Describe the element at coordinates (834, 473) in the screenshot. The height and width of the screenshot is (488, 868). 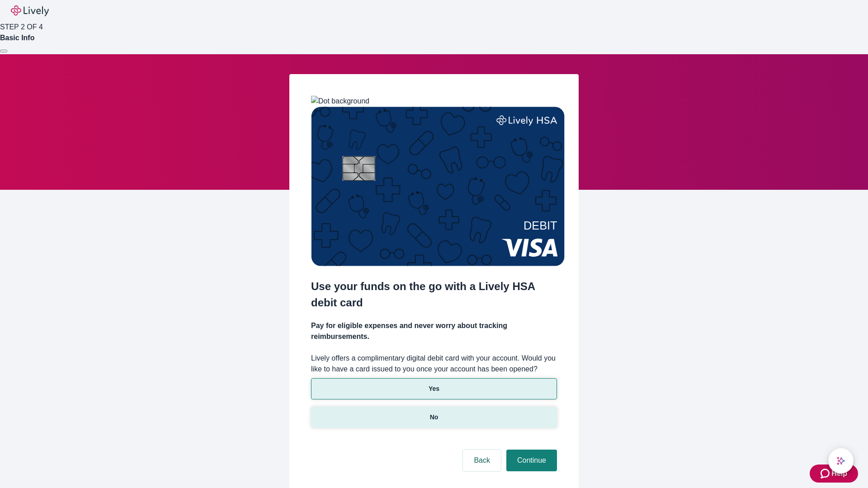
I see `button: Zendesk support iconHelp` at that location.